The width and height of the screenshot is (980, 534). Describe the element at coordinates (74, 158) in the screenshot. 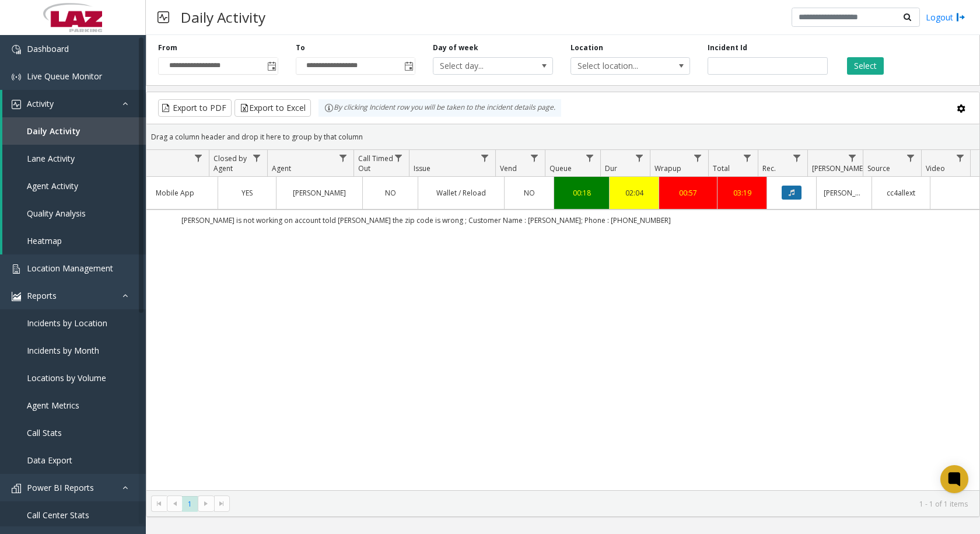

I see `a: Lane Activity` at that location.